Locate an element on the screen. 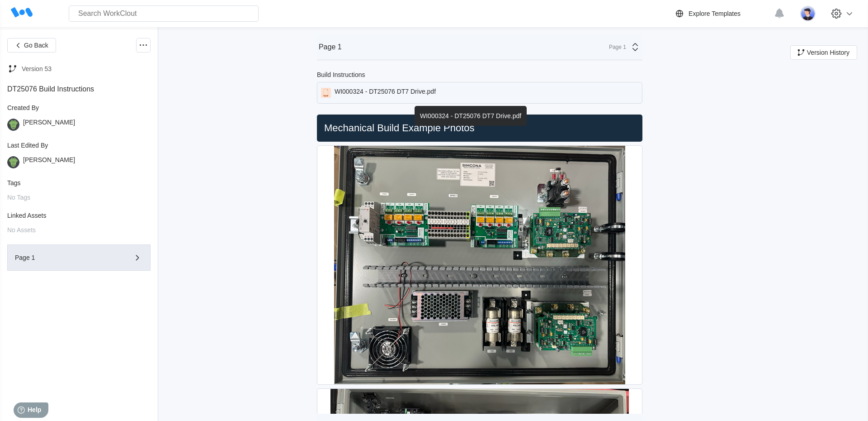 The height and width of the screenshot is (421, 868). img: user-5.png is located at coordinates (808, 14).